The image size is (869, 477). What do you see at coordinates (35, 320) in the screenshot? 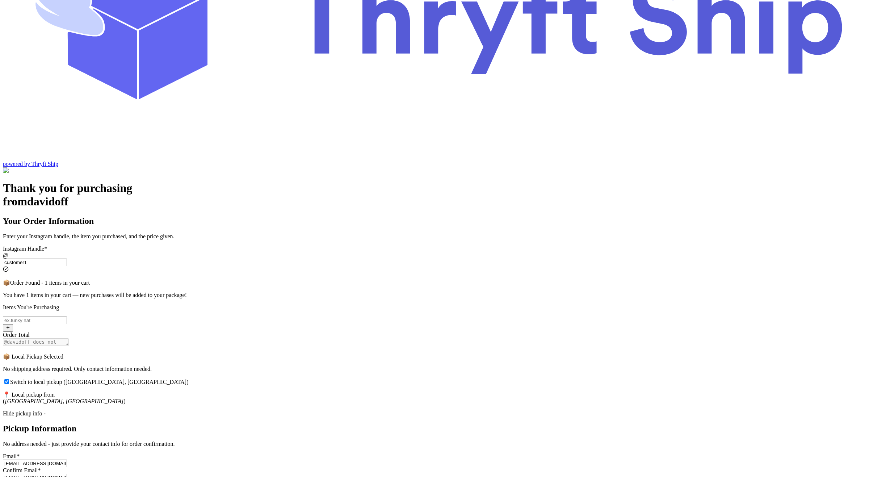
I see `input: ex.funky hat` at bounding box center [35, 320].